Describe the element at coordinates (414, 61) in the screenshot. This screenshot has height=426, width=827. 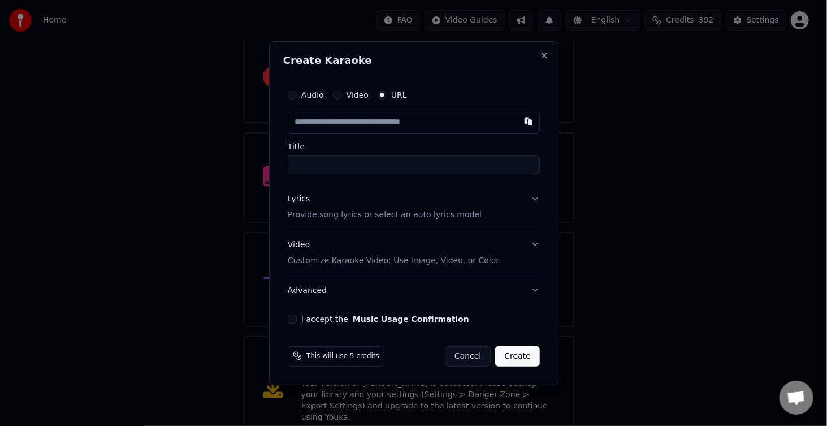
I see `h2: Create Karaoke` at that location.